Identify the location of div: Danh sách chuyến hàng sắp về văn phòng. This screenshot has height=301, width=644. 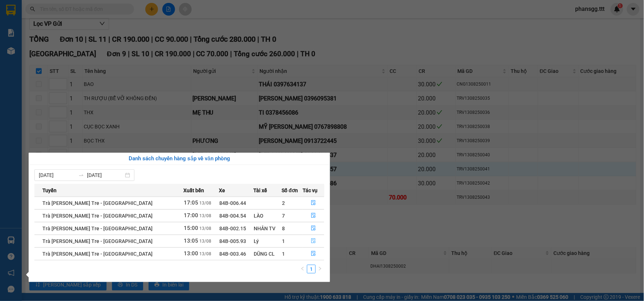
(179, 159).